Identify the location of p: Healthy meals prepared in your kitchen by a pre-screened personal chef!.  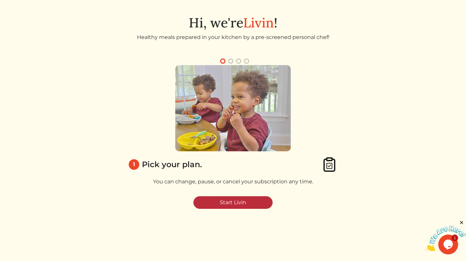
(233, 37).